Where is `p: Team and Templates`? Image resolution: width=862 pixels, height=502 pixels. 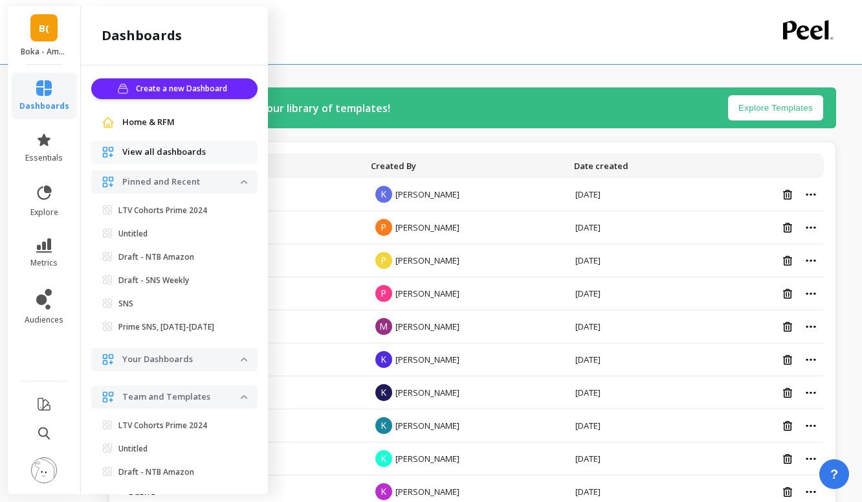 p: Team and Templates is located at coordinates (181, 397).